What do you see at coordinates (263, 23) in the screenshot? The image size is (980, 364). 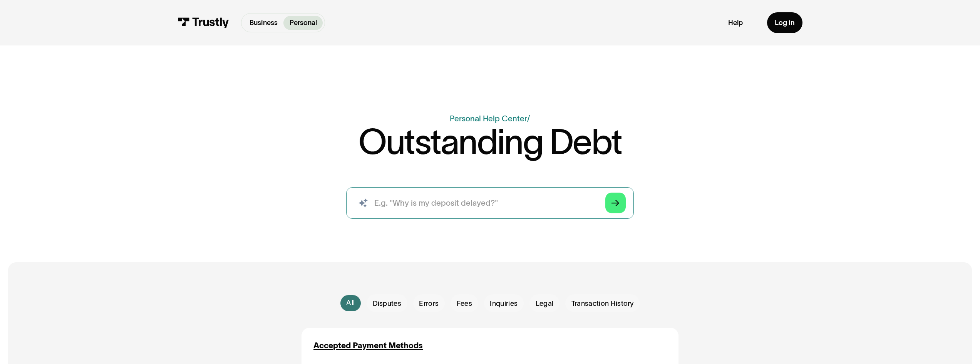 I see `a: Business` at bounding box center [263, 23].